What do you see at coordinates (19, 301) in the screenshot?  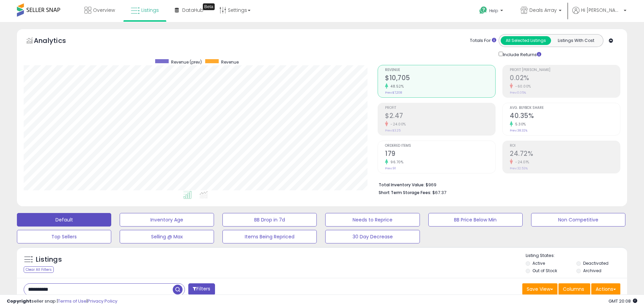 I see `strong: Copyright` at bounding box center [19, 301].